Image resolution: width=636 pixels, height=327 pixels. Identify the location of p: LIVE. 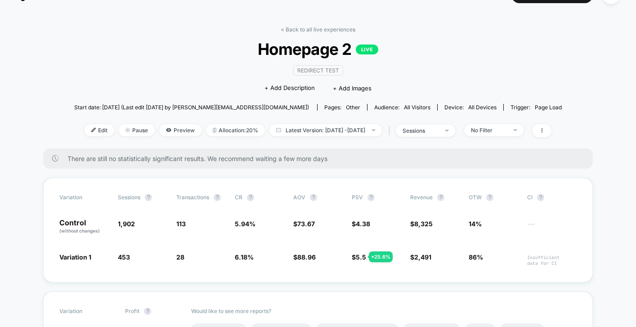
(367, 49).